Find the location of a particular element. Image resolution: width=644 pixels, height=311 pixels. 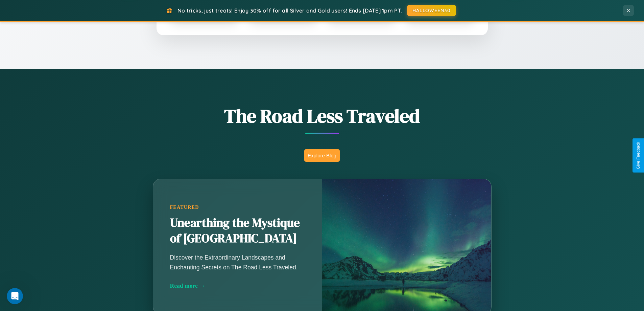

div: Featured is located at coordinates (237, 207).